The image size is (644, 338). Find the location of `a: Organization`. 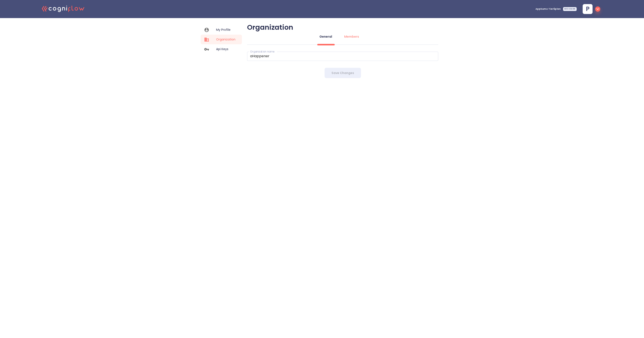

a: Organization is located at coordinates (221, 39).